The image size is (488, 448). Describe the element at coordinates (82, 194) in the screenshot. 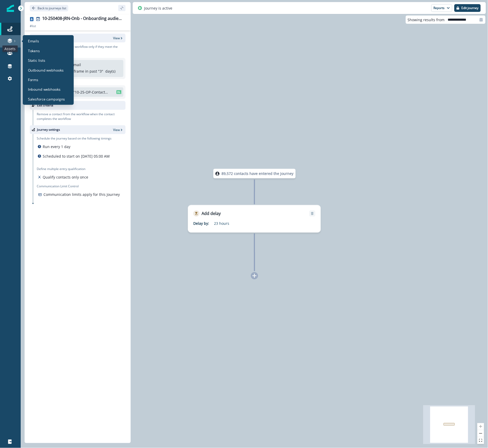

I see `p: Communication limits apply for this Journey` at that location.